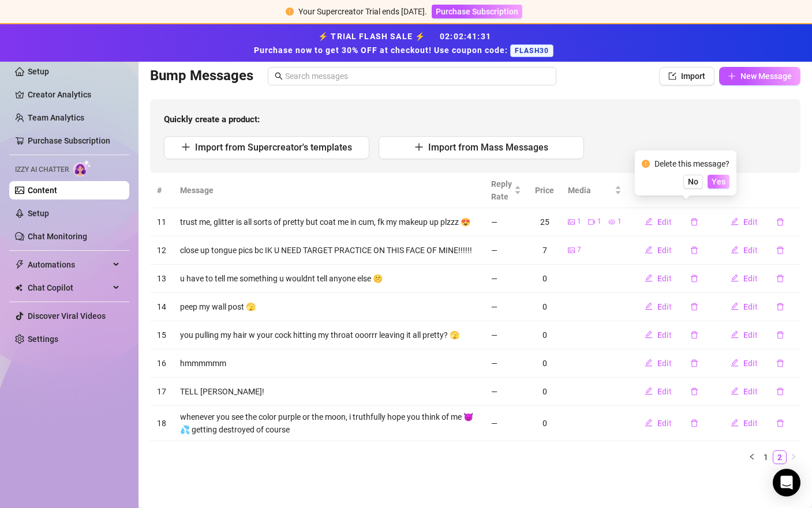 Image resolution: width=812 pixels, height=508 pixels. What do you see at coordinates (532, 50) in the screenshot?
I see `span: FLASH30` at bounding box center [532, 50].